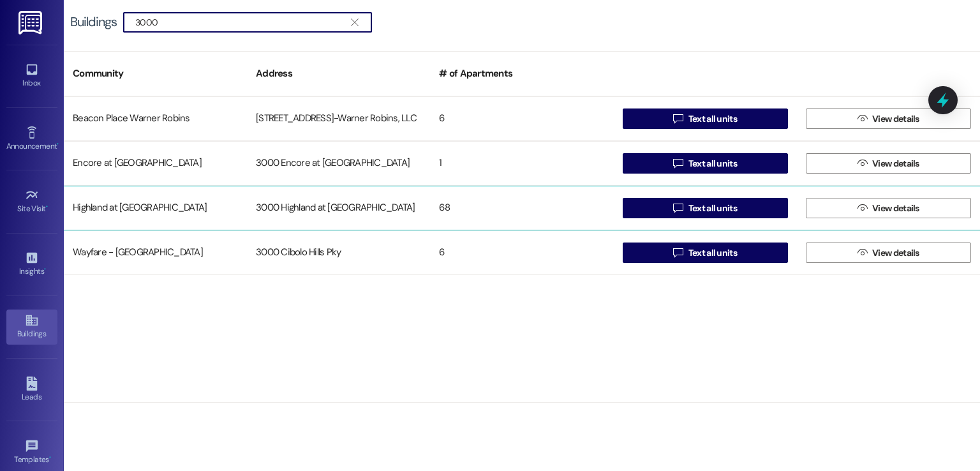  Describe the element at coordinates (32, 202) in the screenshot. I see `a: Site Visit •` at that location.